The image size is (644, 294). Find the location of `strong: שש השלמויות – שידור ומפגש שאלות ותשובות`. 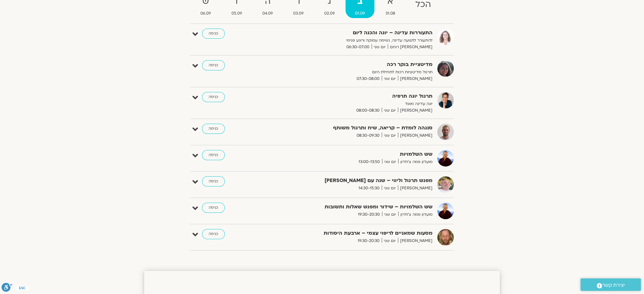

strong: שש השלמויות – שידור ומפגש שאלות ותשובות is located at coordinates (355, 207).